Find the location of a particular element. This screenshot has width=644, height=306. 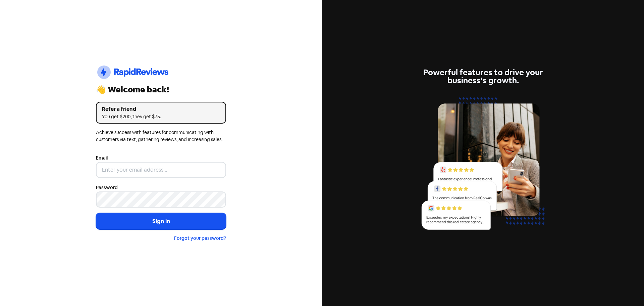

div: Achieve success with features for communicating with customers via text, gathering reviews, and i... is located at coordinates (161, 136).